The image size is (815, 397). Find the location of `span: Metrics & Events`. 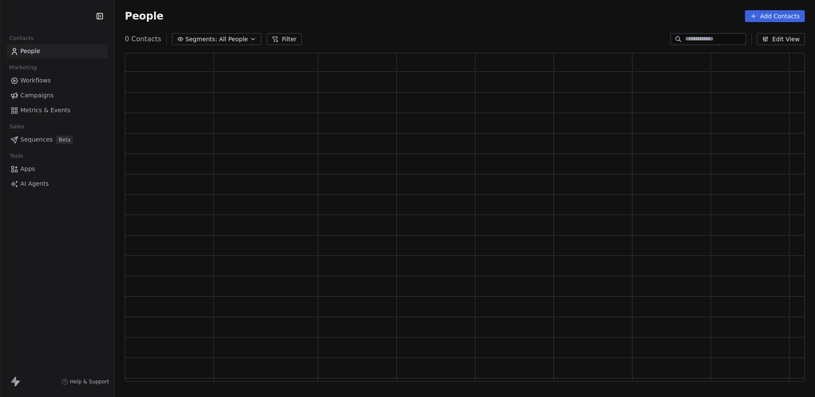

span: Metrics & Events is located at coordinates (45, 110).